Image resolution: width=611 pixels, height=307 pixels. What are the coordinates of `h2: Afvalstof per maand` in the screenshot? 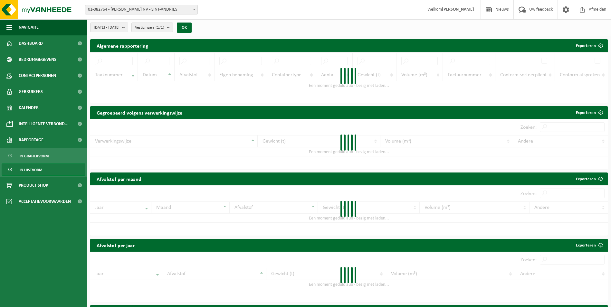 It's located at (119, 179).